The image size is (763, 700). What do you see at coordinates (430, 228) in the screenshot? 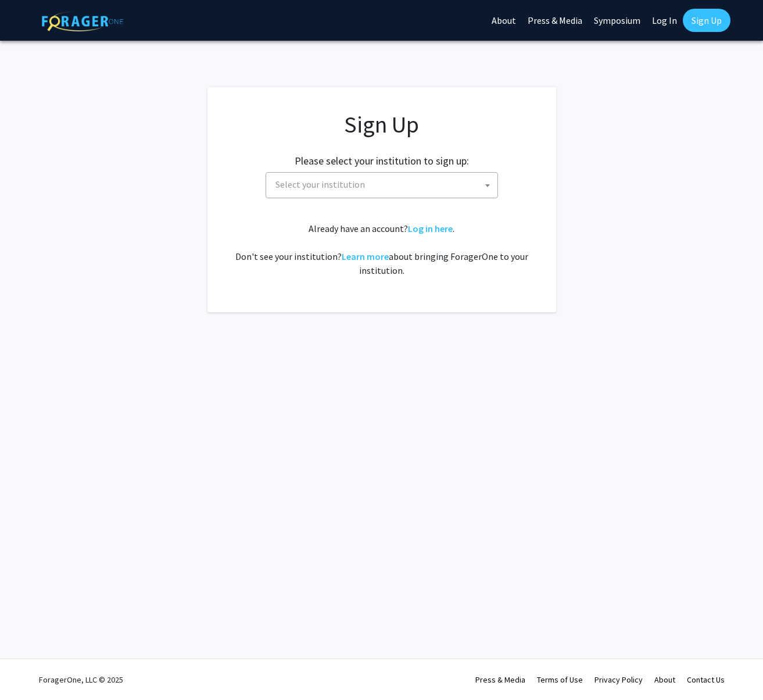
I see `a: Log in here` at bounding box center [430, 228].